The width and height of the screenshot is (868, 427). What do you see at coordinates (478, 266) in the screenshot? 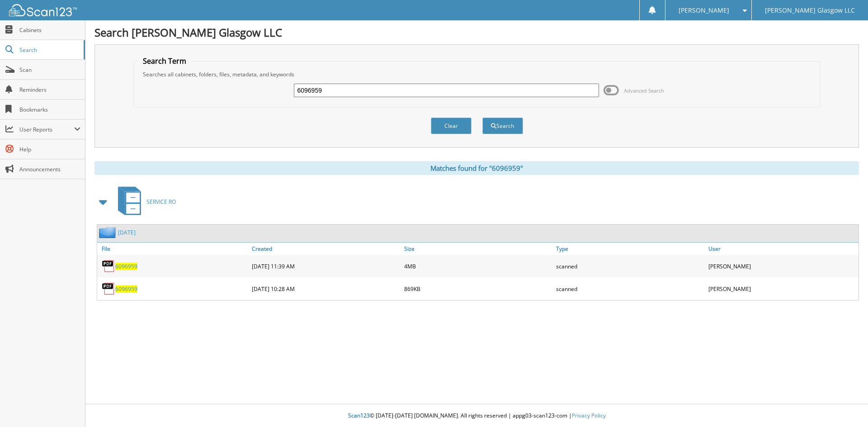
I see `div: 4MB` at bounding box center [478, 266].